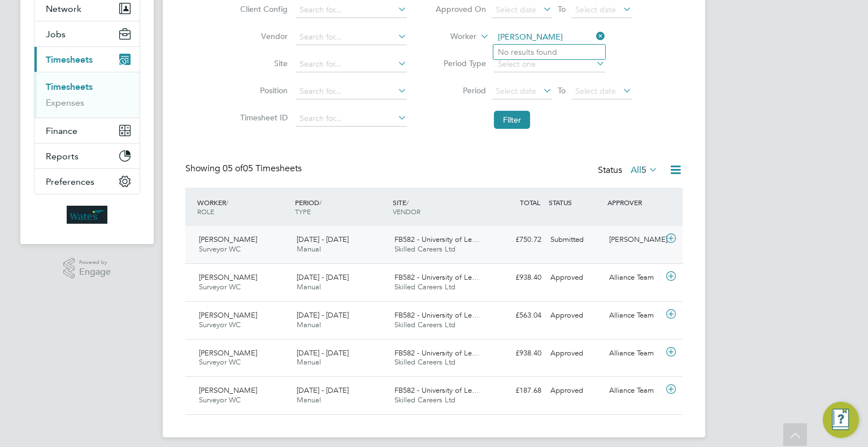 The height and width of the screenshot is (447, 868). I want to click on button: Preferences, so click(87, 181).